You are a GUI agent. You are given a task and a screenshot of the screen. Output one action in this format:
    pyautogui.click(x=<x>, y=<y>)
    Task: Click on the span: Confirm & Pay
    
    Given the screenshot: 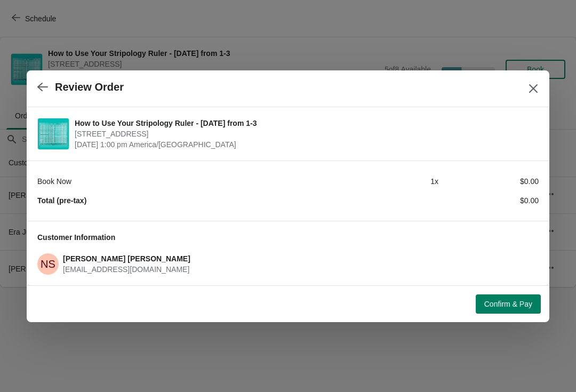 What is the action you would take?
    pyautogui.click(x=508, y=304)
    